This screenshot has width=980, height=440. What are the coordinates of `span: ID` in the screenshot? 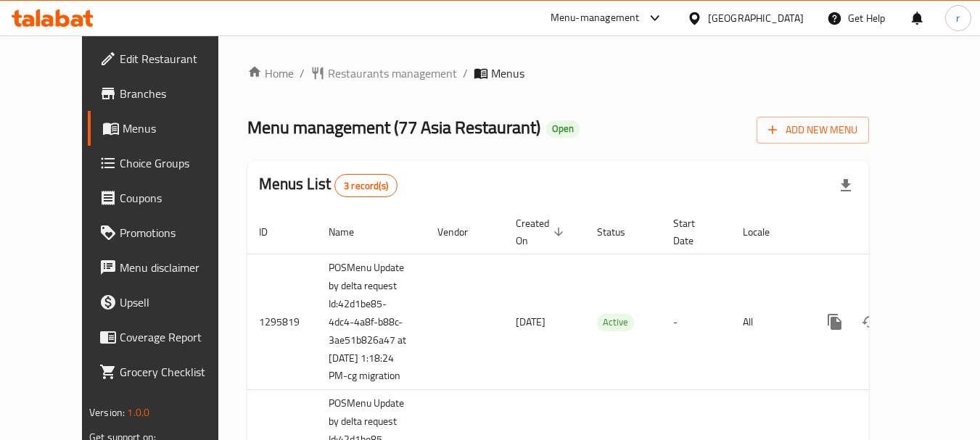 It's located at (272, 232).